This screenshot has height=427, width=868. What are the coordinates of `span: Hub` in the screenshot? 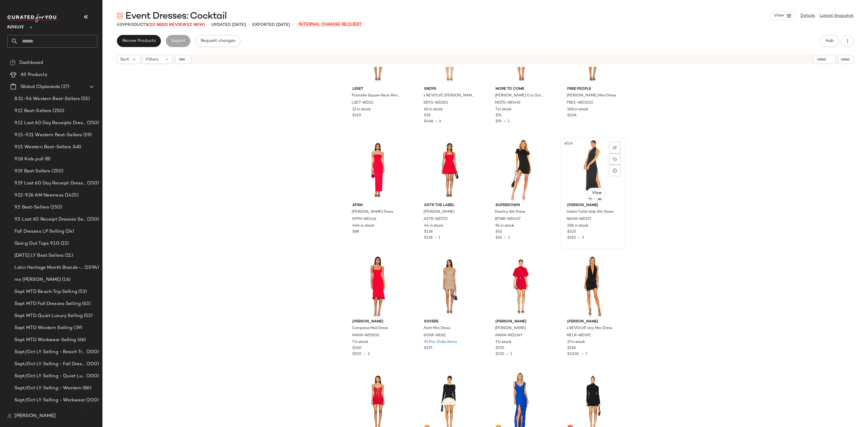 It's located at (829, 41).